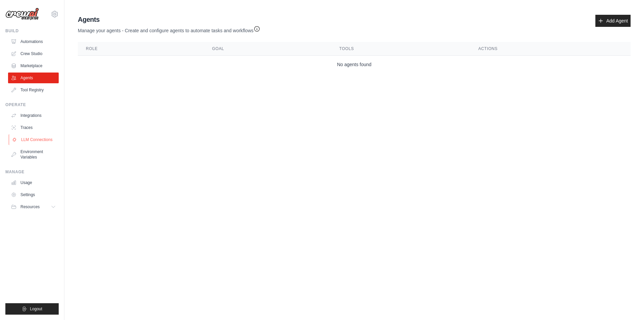 Image resolution: width=644 pixels, height=320 pixels. I want to click on th: Tools, so click(401, 48).